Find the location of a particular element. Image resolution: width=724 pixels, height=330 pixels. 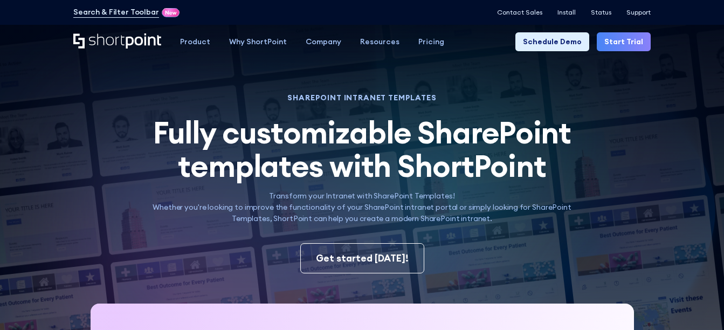

a: Pricing is located at coordinates (431, 42).